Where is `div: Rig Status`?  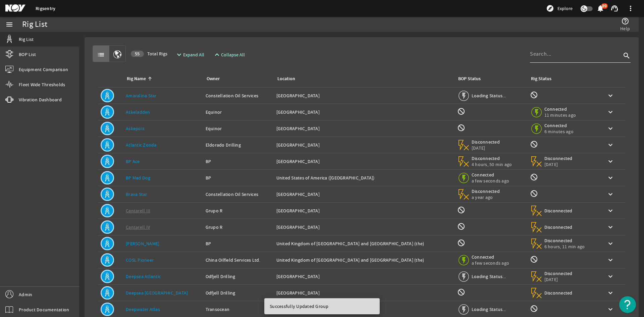 div: Rig Status is located at coordinates (541, 79).